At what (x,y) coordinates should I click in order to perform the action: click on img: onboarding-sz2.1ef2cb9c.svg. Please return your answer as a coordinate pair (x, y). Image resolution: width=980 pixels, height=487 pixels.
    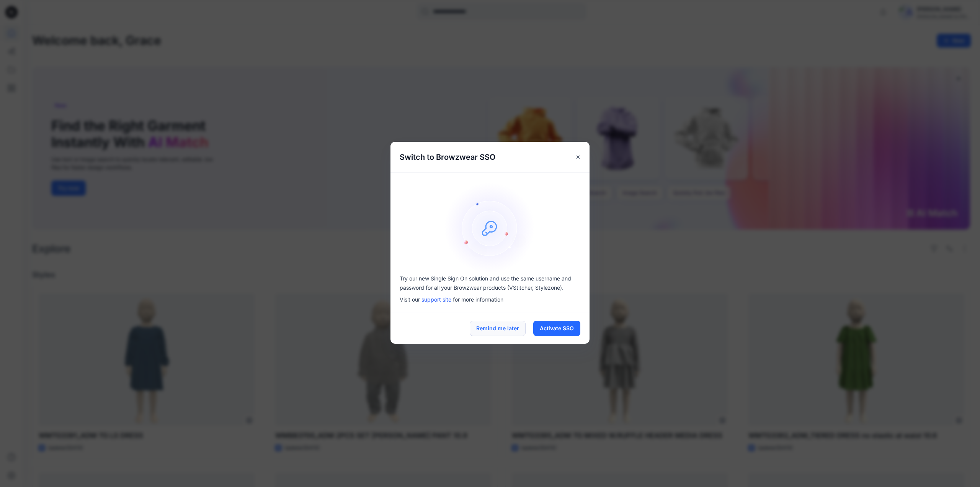
    Looking at the image, I should click on (490, 228).